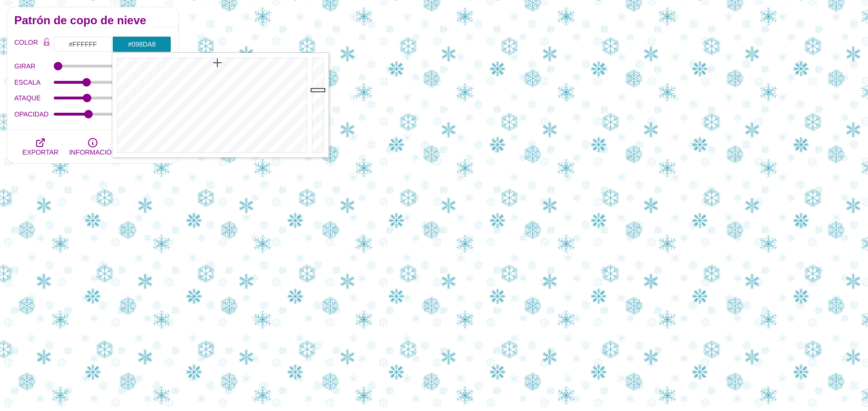 Image resolution: width=868 pixels, height=411 pixels. What do you see at coordinates (46, 43) in the screenshot?
I see `button: Bloqueo de color` at bounding box center [46, 43].